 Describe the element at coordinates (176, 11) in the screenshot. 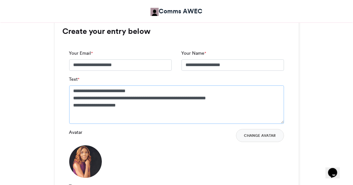

I see `a: Comms AWEC` at that location.